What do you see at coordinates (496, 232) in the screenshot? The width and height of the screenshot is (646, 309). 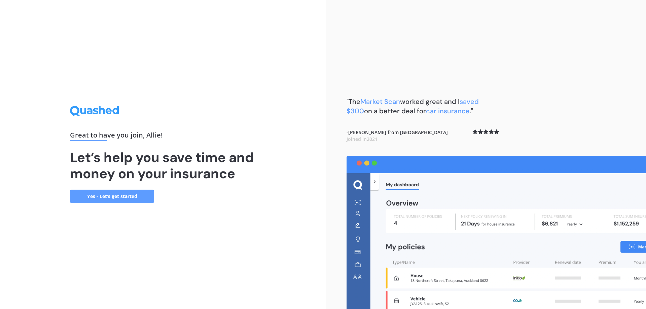 I see `img: dashboard.webp` at bounding box center [496, 232].